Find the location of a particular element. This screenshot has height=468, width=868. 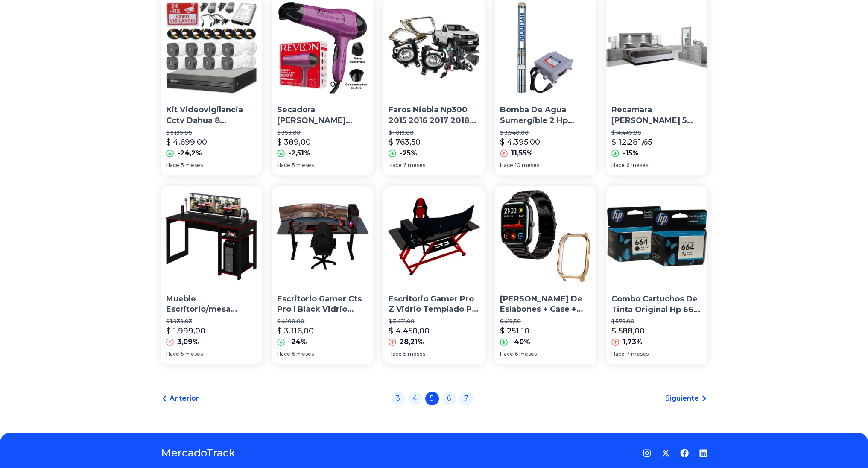

a: 4 is located at coordinates (415, 398).